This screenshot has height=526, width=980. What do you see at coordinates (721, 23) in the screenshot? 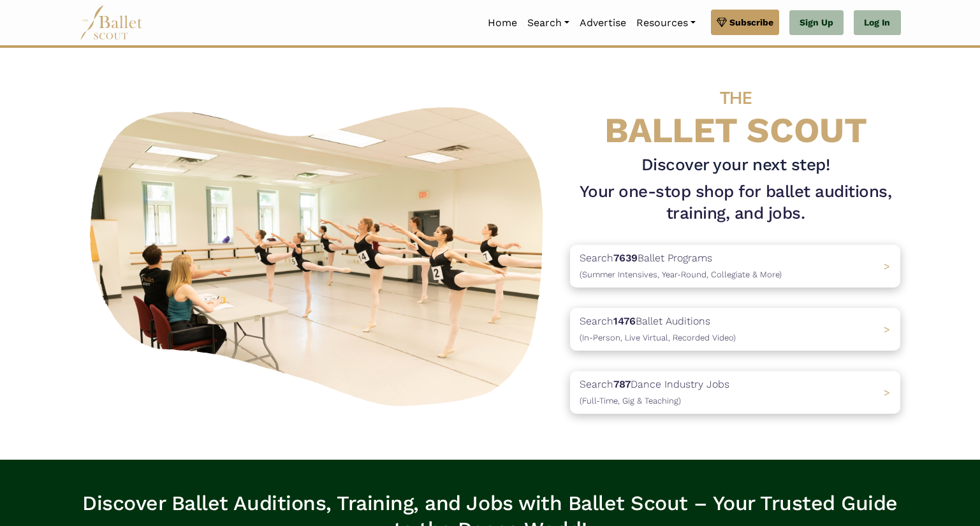
I see `img: gem.svg` at bounding box center [721, 23].